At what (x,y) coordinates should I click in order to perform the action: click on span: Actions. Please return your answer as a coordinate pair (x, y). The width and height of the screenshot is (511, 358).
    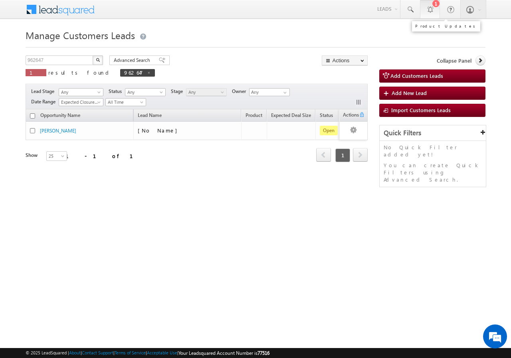
    Looking at the image, I should click on (349, 116).